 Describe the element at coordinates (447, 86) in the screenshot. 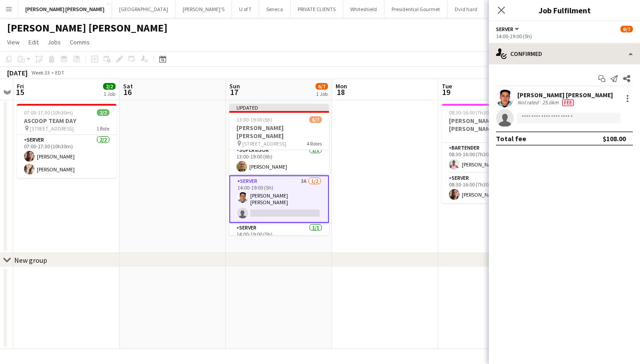

I see `span: Tue` at that location.